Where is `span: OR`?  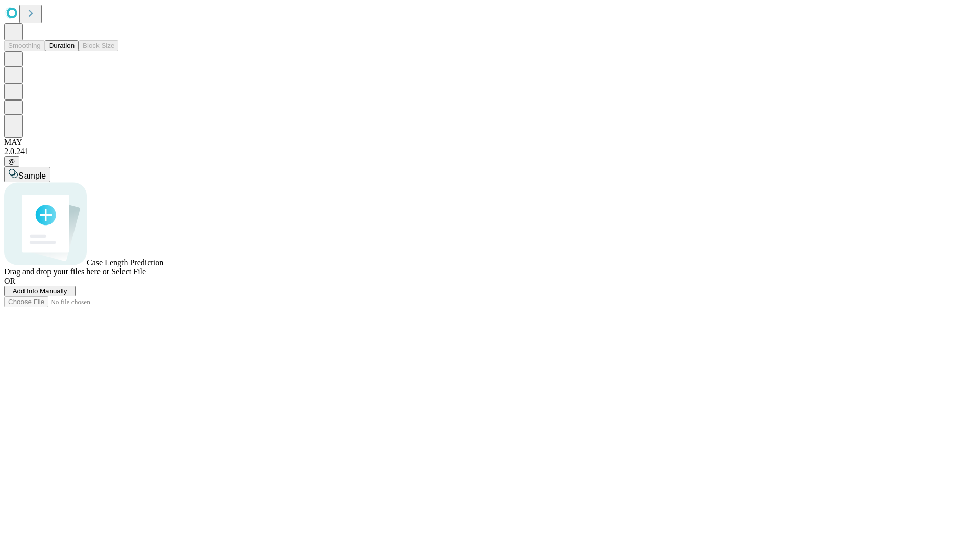
span: OR is located at coordinates (9, 281).